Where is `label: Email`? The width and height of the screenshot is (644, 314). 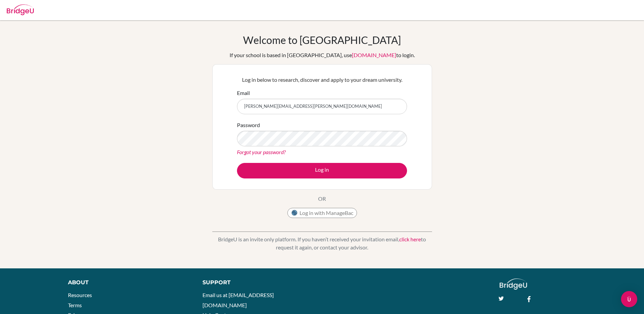
label: Email is located at coordinates (244, 93).